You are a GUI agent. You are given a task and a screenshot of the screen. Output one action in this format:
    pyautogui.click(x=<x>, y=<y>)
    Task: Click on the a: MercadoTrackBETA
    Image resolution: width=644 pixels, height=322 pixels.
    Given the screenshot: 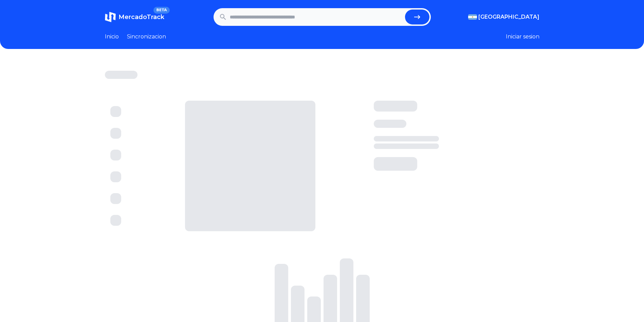 What is the action you would take?
    pyautogui.click(x=134, y=17)
    